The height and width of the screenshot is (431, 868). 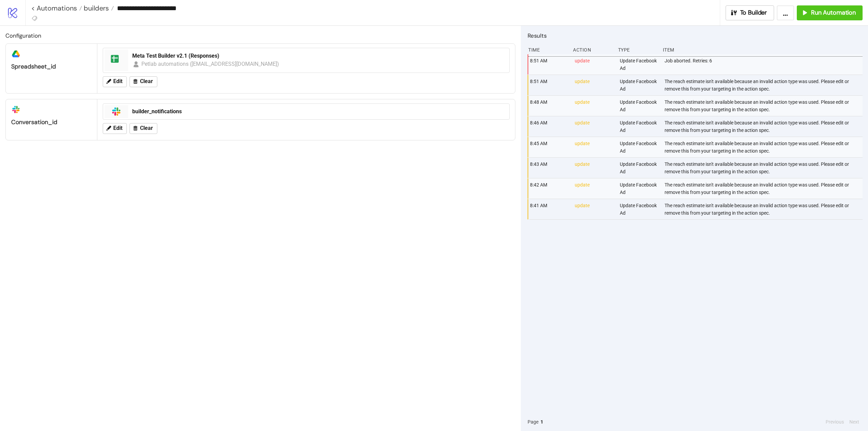 What do you see at coordinates (51, 66) in the screenshot?
I see `div: spreadsheet_id` at bounding box center [51, 66].